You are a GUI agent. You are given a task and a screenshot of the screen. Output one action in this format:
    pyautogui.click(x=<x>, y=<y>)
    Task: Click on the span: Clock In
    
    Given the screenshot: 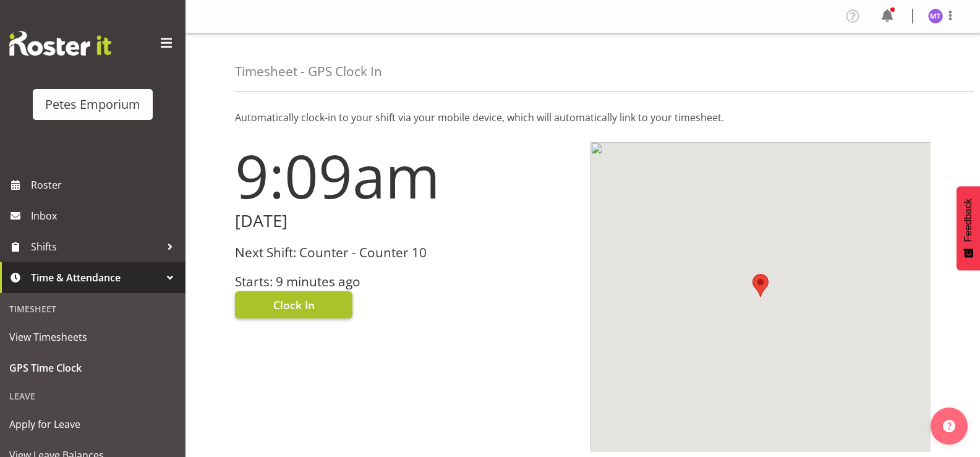 What is the action you would take?
    pyautogui.click(x=294, y=305)
    